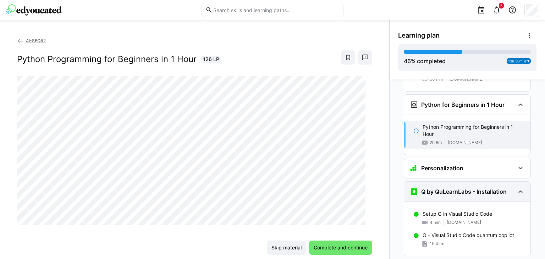 This screenshot has width=545, height=259. Describe the element at coordinates (276, 10) in the screenshot. I see `input: Search skills and learning paths…` at that location.